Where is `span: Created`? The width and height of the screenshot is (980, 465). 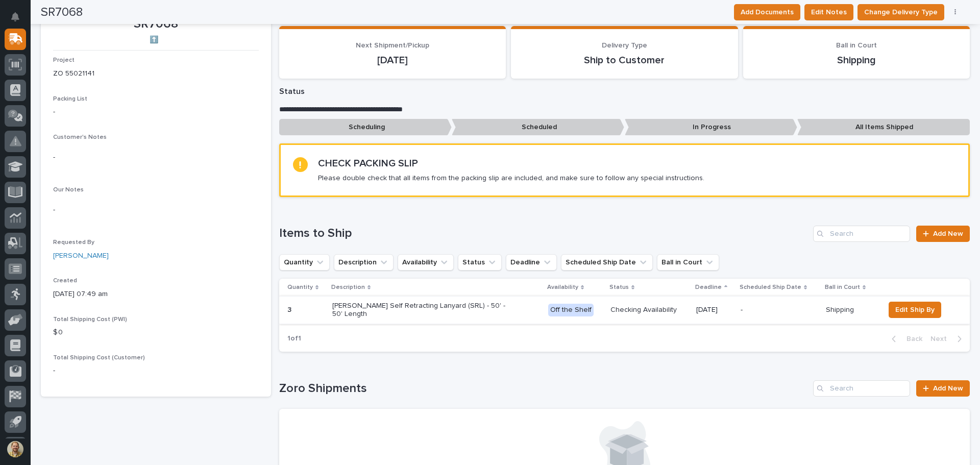
span: Created is located at coordinates (65, 281).